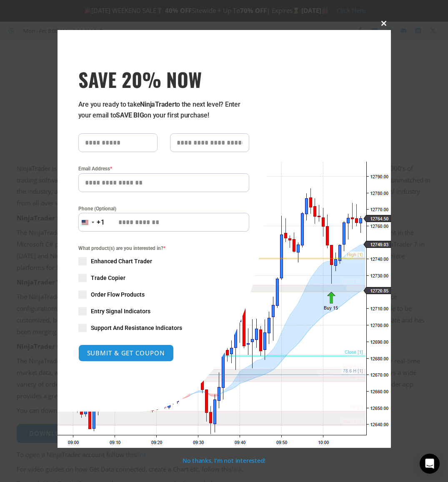 The height and width of the screenshot is (482, 448). Describe the element at coordinates (164, 79) in the screenshot. I see `span: SAVE 20% NOW` at that location.